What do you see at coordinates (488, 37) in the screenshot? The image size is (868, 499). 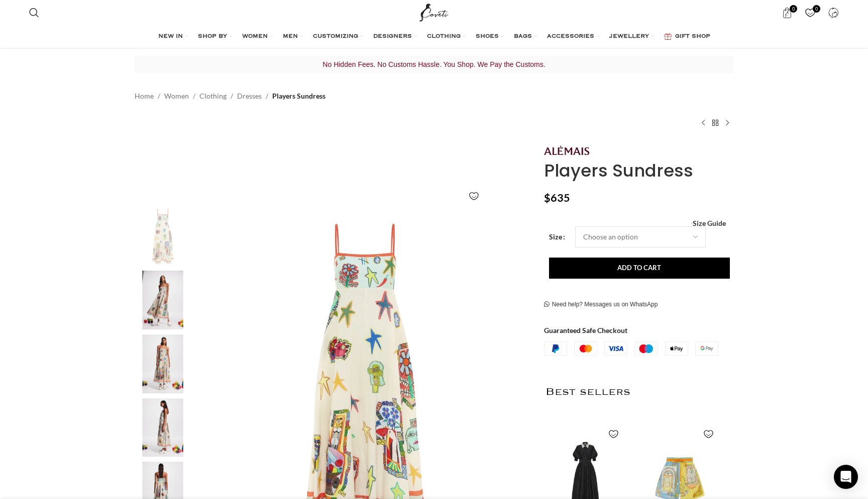 I see `span: SHOES` at bounding box center [488, 37].